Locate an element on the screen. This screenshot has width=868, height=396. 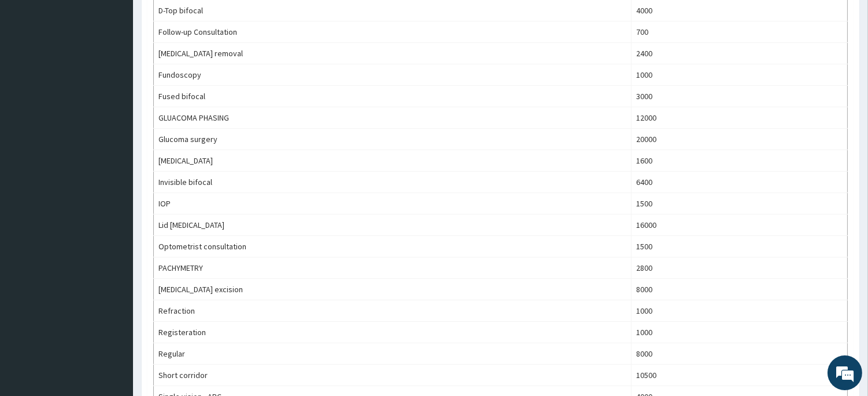
td: 20000 is located at coordinates (740, 139).